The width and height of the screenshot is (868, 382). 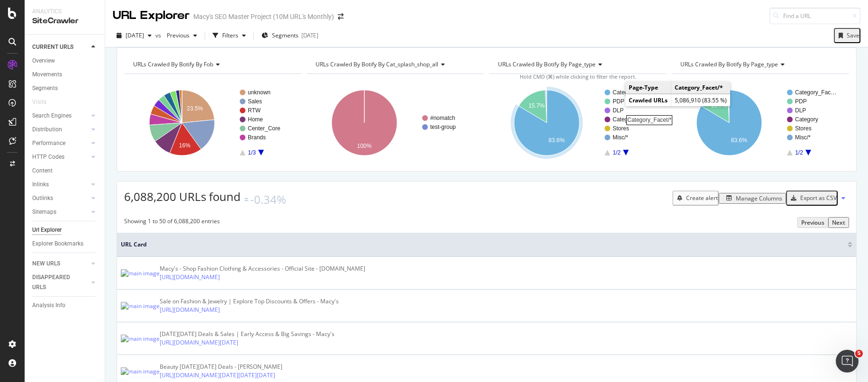 What do you see at coordinates (60, 198) in the screenshot?
I see `a: Outlinks` at bounding box center [60, 198].